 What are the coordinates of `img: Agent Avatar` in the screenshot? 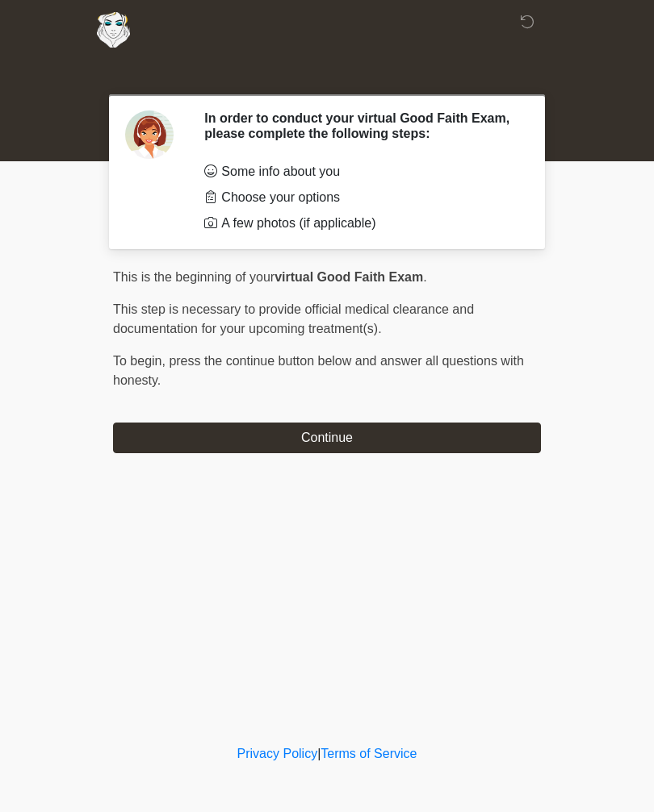 It's located at (149, 135).